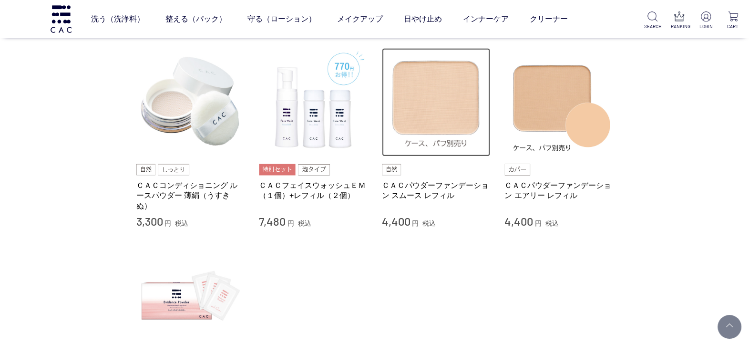 This screenshot has height=354, width=749. Describe the element at coordinates (679, 20) in the screenshot. I see `a: RANKING` at that location.